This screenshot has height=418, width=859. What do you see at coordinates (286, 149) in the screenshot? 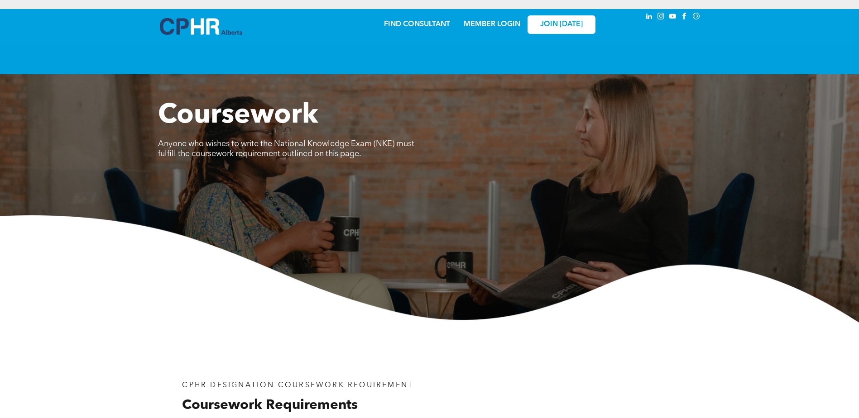
I see `span: Anyone who wishes to write the National Knowledge Exam (NKE) must fulfill the coursework requirem...` at bounding box center [286, 149].